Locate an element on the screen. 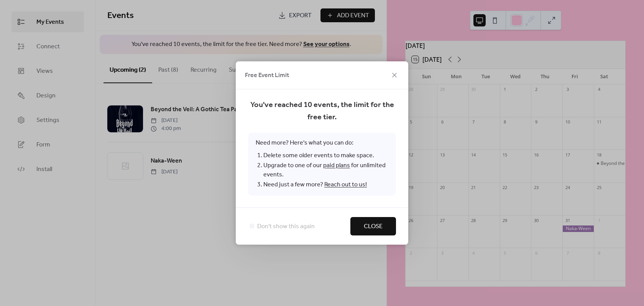  li: Upgrade to one of our for unlimited events. is located at coordinates (326, 170).